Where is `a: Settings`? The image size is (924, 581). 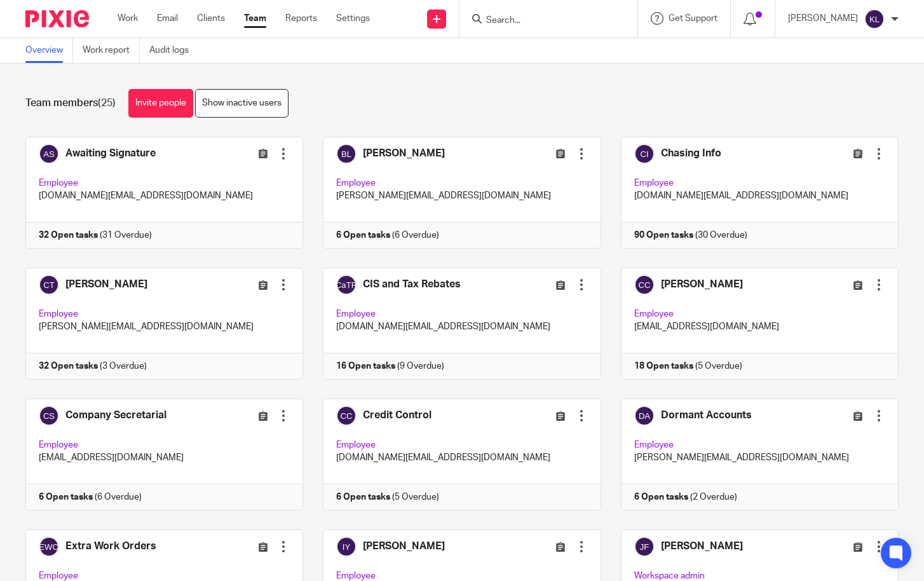 a: Settings is located at coordinates (353, 18).